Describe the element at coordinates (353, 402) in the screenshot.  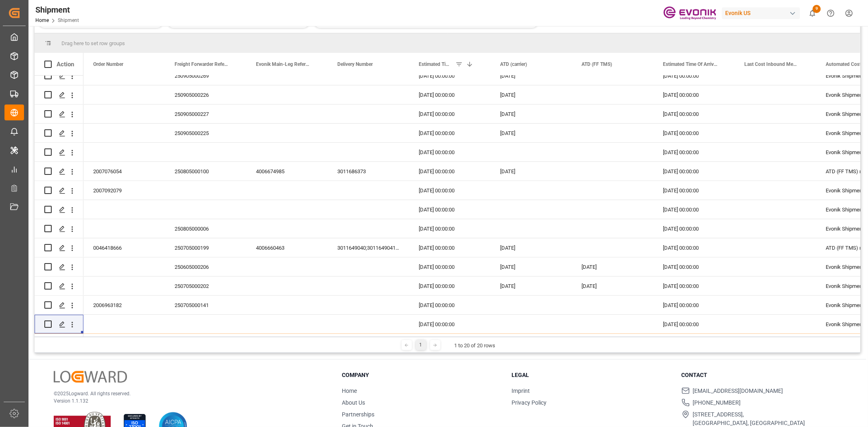
I see `a: About Us` at that location.